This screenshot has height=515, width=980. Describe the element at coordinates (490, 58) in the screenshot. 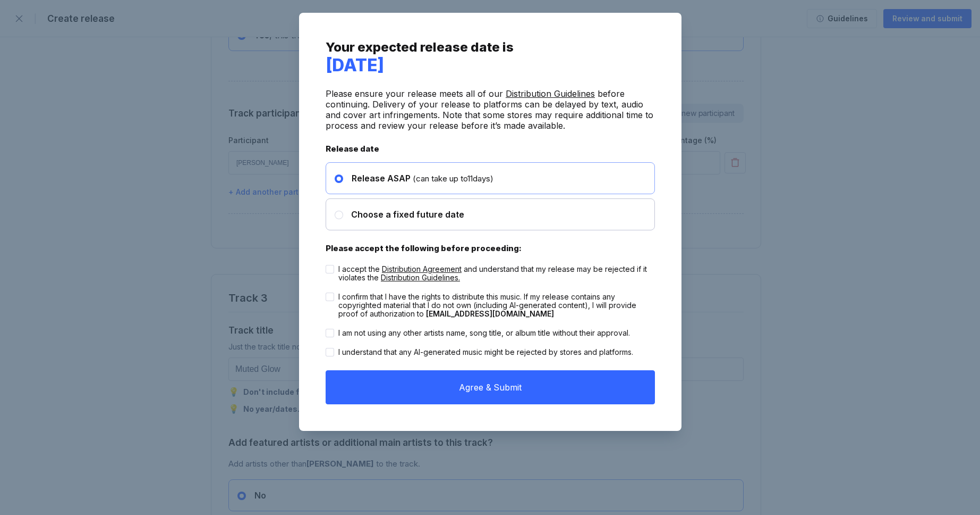

I see `div: Your expected release date is` at that location.